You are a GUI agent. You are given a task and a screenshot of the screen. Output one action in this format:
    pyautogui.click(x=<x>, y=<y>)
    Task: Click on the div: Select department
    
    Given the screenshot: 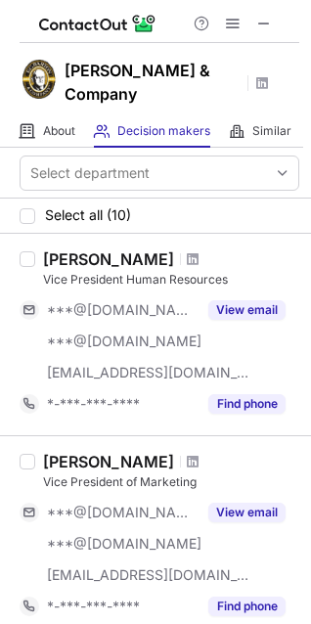 What is the action you would take?
    pyautogui.click(x=90, y=173)
    